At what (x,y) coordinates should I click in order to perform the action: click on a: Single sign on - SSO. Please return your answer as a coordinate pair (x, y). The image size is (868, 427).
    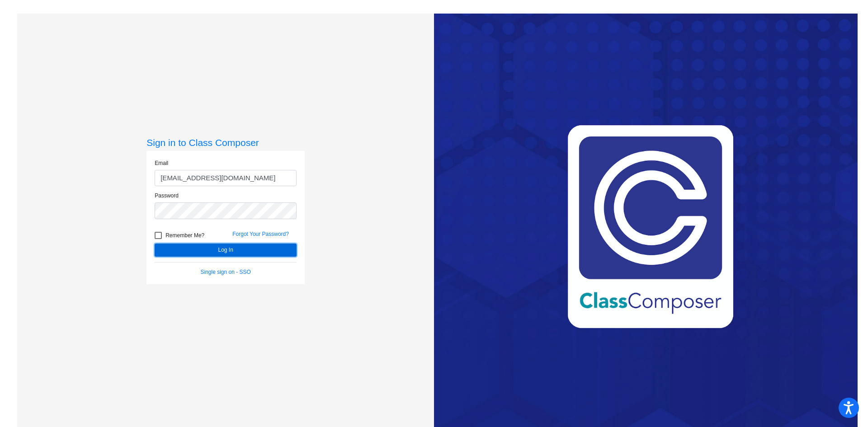
    Looking at the image, I should click on (225, 272).